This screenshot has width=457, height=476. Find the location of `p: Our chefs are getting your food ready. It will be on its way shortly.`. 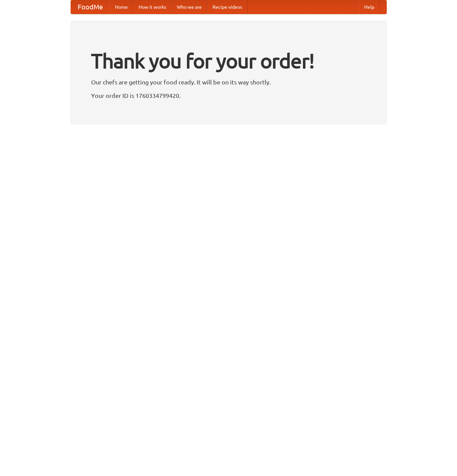

p: Our chefs are getting your food ready. It will be on its way shortly. is located at coordinates (229, 82).